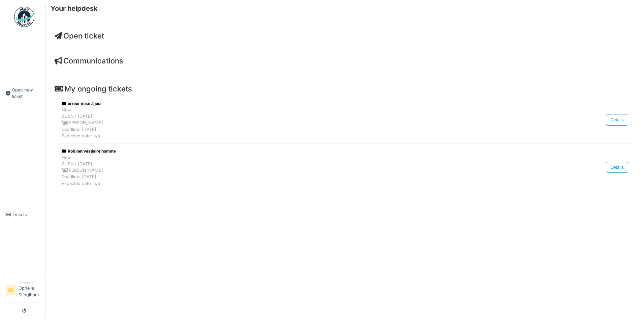 This screenshot has height=322, width=644. Describe the element at coordinates (24, 215) in the screenshot. I see `a: Tickets` at that location.